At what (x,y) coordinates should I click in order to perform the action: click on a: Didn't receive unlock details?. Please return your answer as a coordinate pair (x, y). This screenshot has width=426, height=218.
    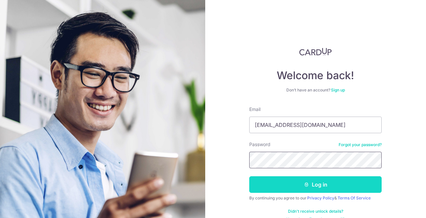
    Looking at the image, I should click on (315, 211).